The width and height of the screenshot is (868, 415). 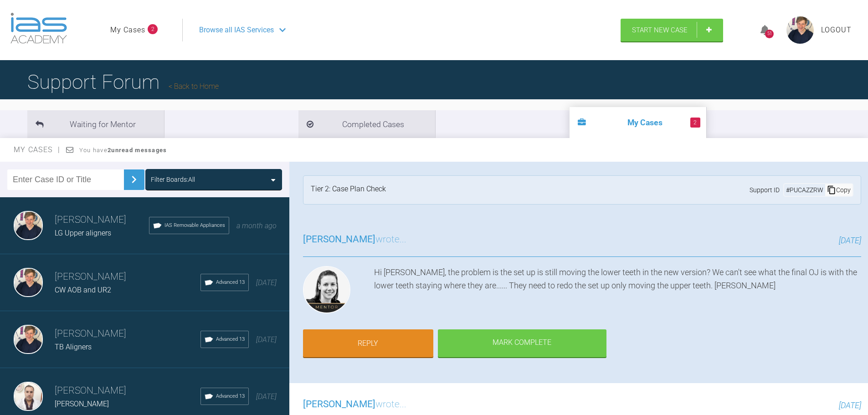 What do you see at coordinates (128, 30) in the screenshot?
I see `a: My Cases` at bounding box center [128, 30].